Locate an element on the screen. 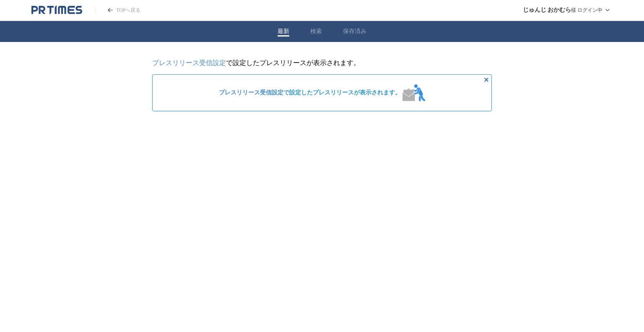  span: で設定したプレスリリースが表示されます。 is located at coordinates (310, 93).